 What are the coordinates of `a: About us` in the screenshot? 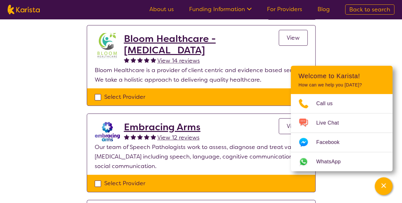 It's located at (161, 9).